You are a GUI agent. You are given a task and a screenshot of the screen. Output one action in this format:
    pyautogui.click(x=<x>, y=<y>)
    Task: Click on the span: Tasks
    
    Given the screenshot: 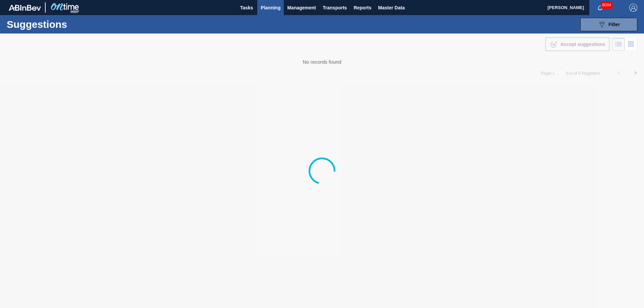 What is the action you would take?
    pyautogui.click(x=246, y=8)
    